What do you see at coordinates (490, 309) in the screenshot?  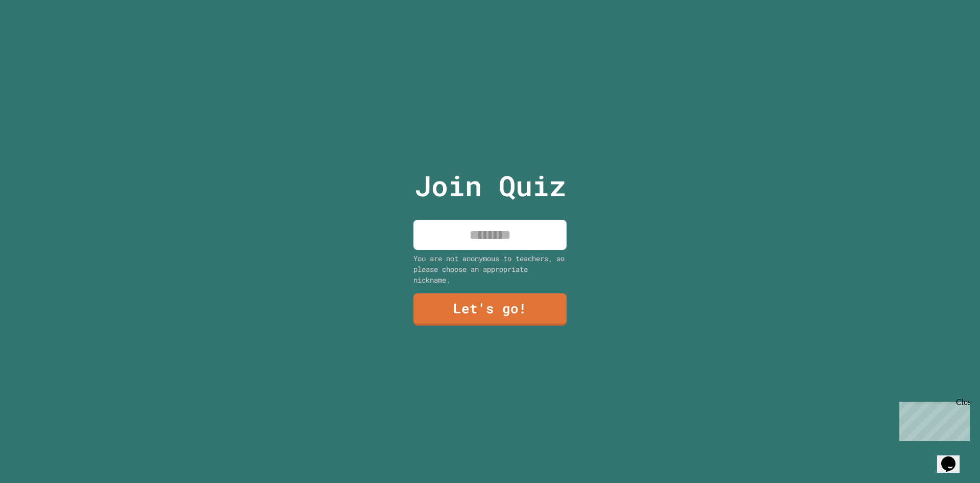 I see `a: Let's go!` at bounding box center [490, 309].